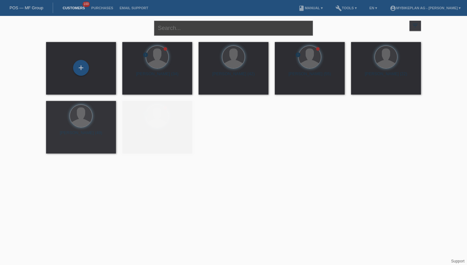 This screenshot has height=265, width=467. What do you see at coordinates (234, 28) in the screenshot?
I see `input: Search...` at bounding box center [234, 28].